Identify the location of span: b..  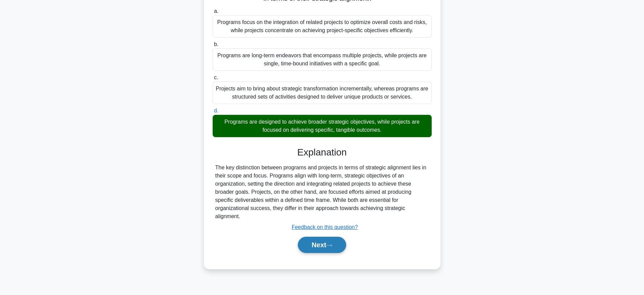
(216, 44).